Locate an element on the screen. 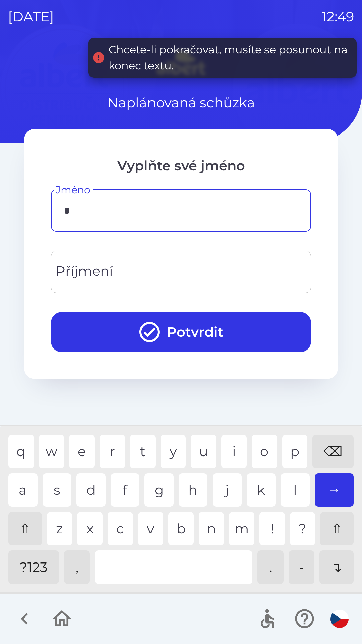  div: Chcete-li pokračovat, musíte se posunout na konec textu. is located at coordinates (229, 58).